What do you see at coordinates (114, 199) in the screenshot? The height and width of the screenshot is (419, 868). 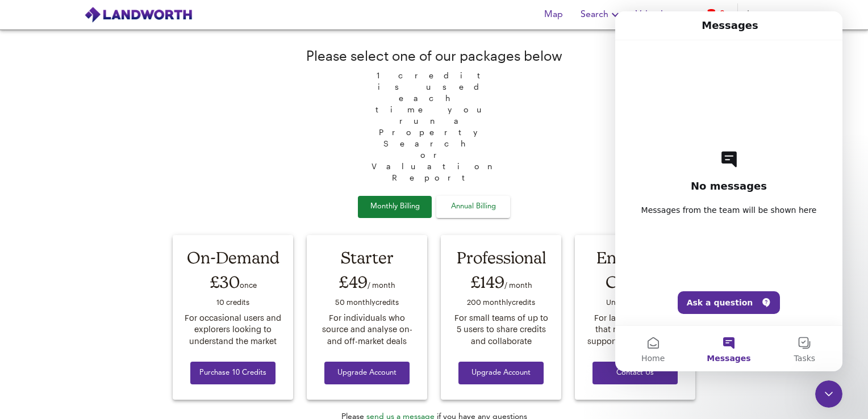 I see `span: Messages from the team will be shown here` at bounding box center [114, 199].